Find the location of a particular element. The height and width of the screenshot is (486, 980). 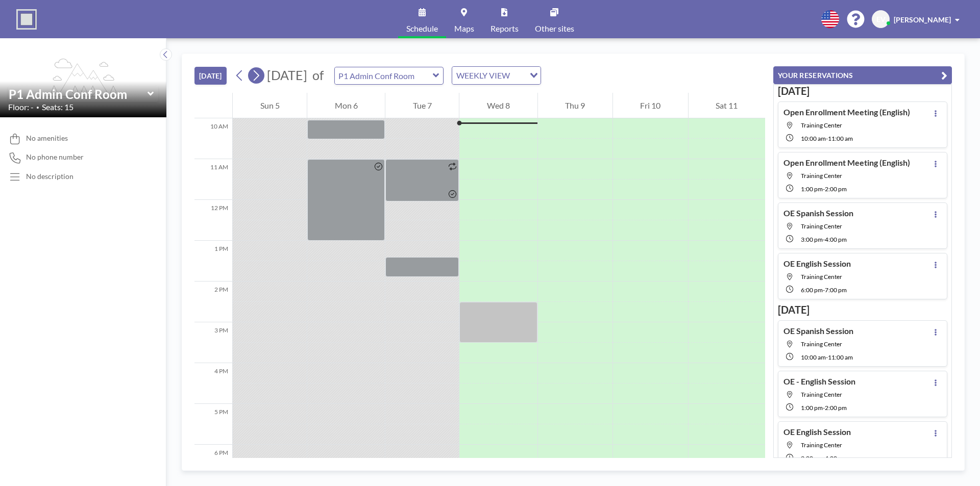

div: Fri 10 is located at coordinates (650, 106).